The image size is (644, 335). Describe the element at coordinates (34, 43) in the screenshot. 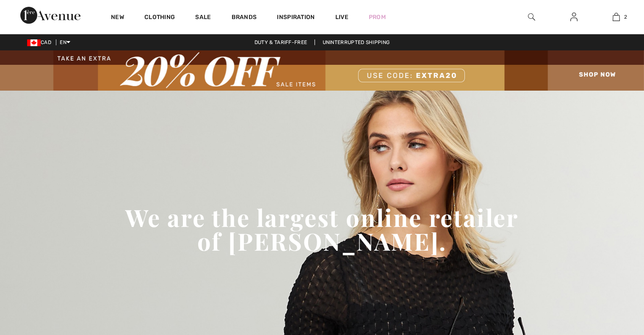

I see `img: Canadian Dollar` at that location.